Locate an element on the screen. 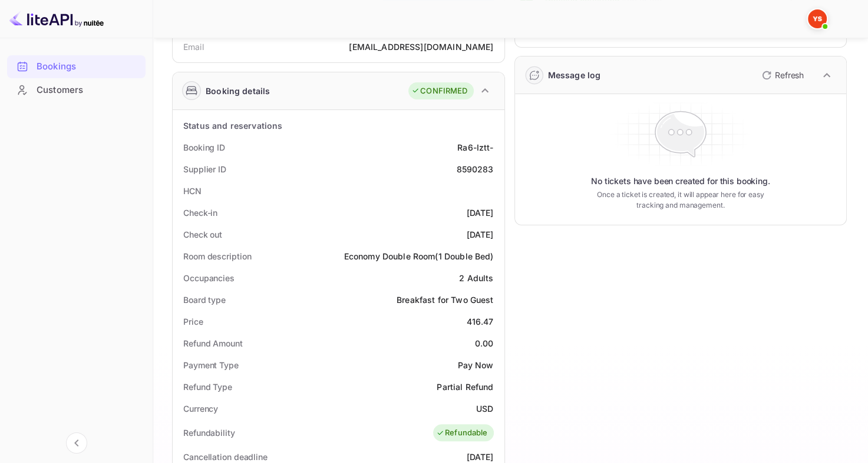 The image size is (868, 463). button: Refresh is located at coordinates (781, 75).